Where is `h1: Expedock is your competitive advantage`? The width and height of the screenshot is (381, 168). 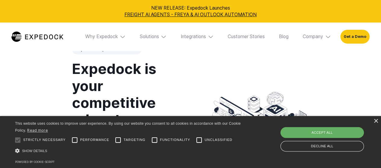
h1: Expedock is your competitive advantage is located at coordinates (128, 94).